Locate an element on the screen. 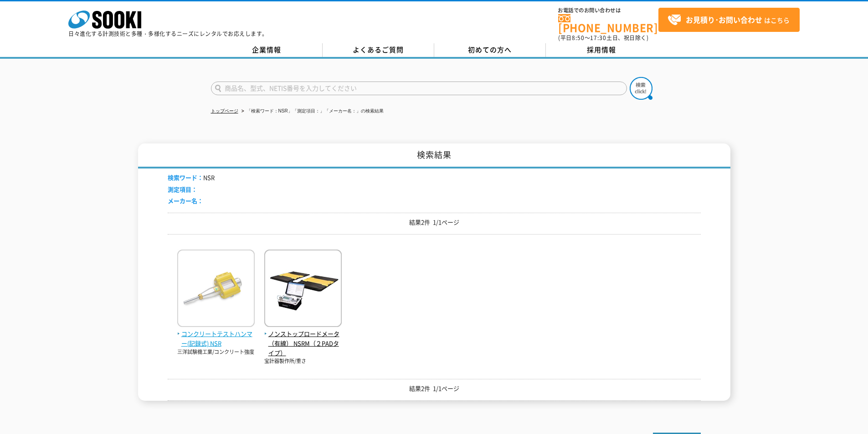 The width and height of the screenshot is (868, 434). img: btn_search.png is located at coordinates (641, 88).